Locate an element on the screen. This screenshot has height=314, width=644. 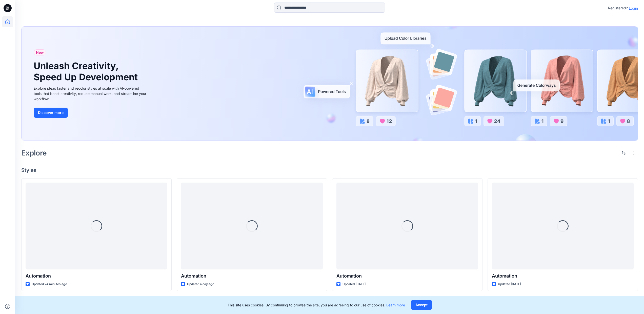
a: Learn more is located at coordinates (396, 305).